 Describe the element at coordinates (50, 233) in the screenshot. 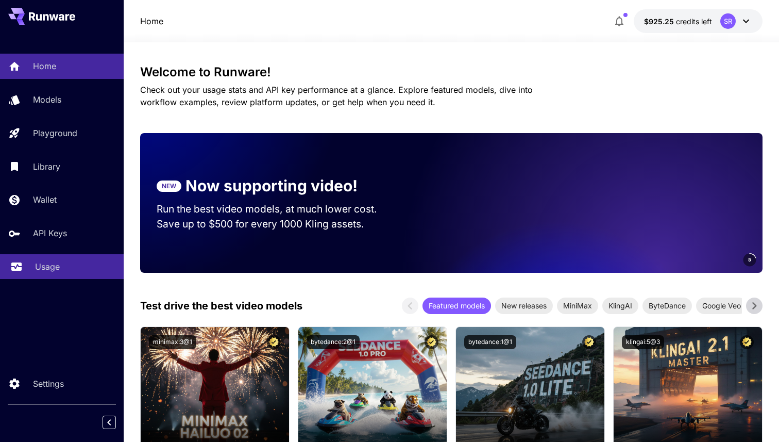

I see `p: API Keys` at that location.